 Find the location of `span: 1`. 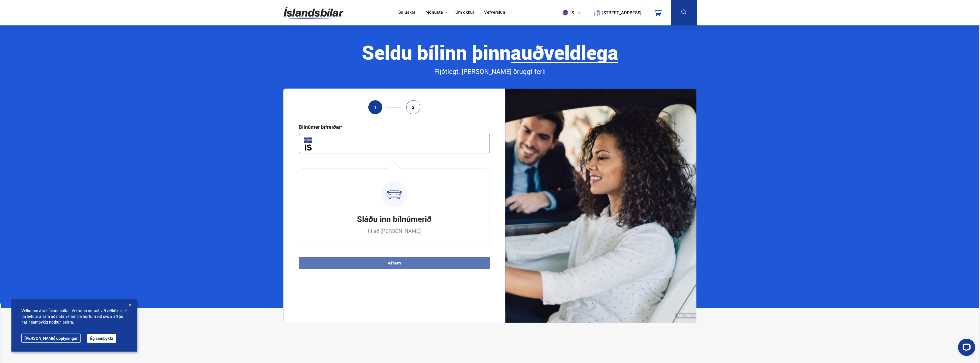

span: 1 is located at coordinates (375, 107).